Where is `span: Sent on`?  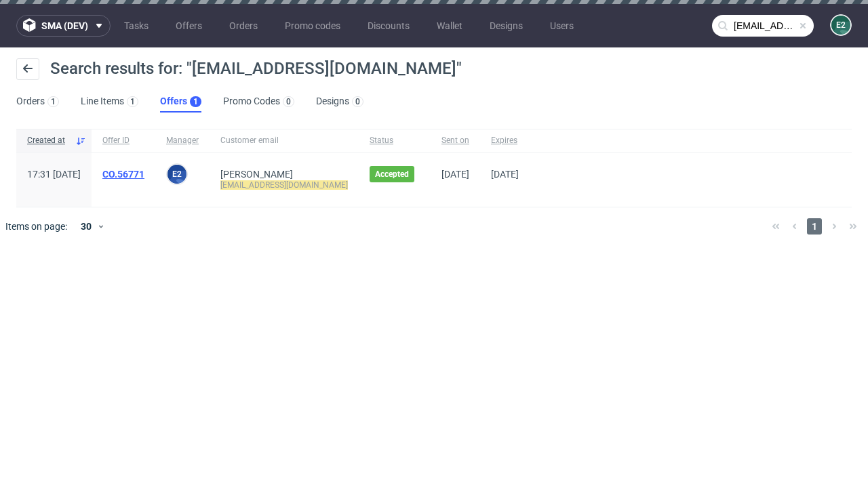
span: Sent on is located at coordinates (455, 140).